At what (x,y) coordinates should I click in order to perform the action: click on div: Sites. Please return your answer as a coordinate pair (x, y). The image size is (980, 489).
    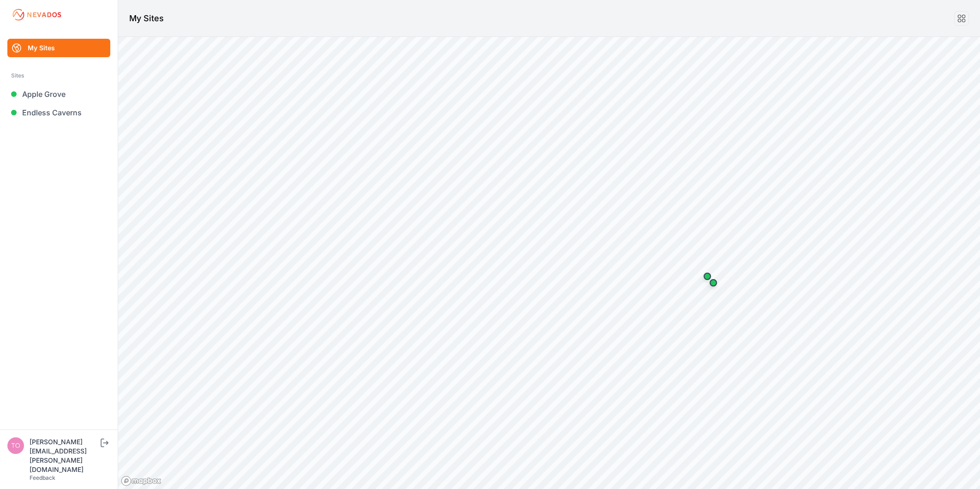
    Looking at the image, I should click on (59, 76).